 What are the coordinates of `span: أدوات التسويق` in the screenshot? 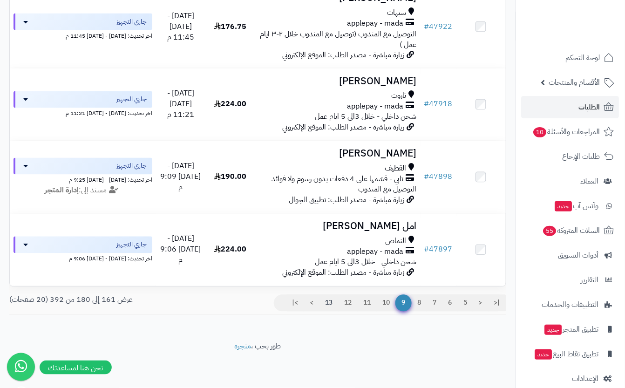 It's located at (578, 255).